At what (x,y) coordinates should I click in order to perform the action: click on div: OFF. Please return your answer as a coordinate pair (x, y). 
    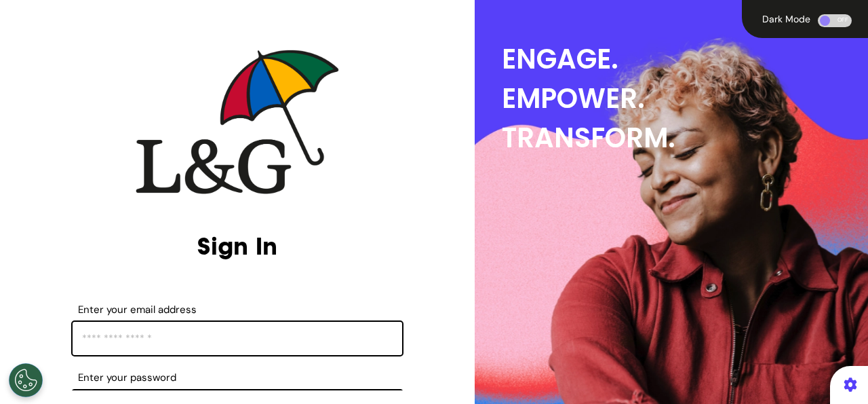
    Looking at the image, I should click on (835, 21).